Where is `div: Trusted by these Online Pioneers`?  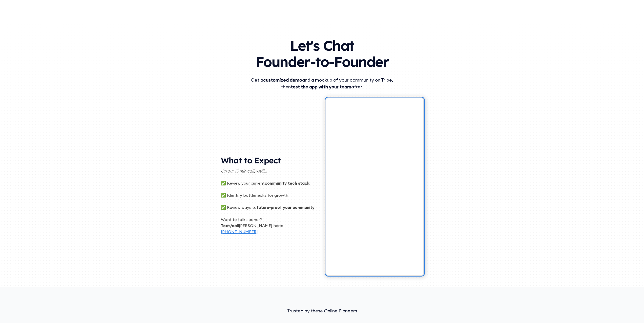
div: Trusted by these Online Pioneers is located at coordinates (322, 311).